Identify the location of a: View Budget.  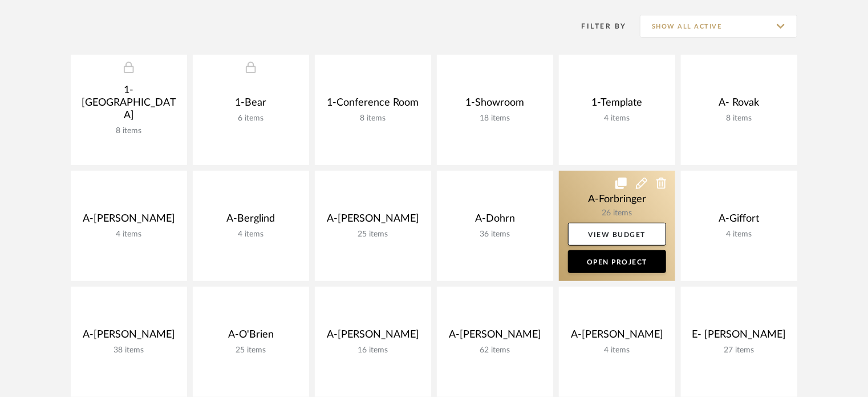
(617, 234).